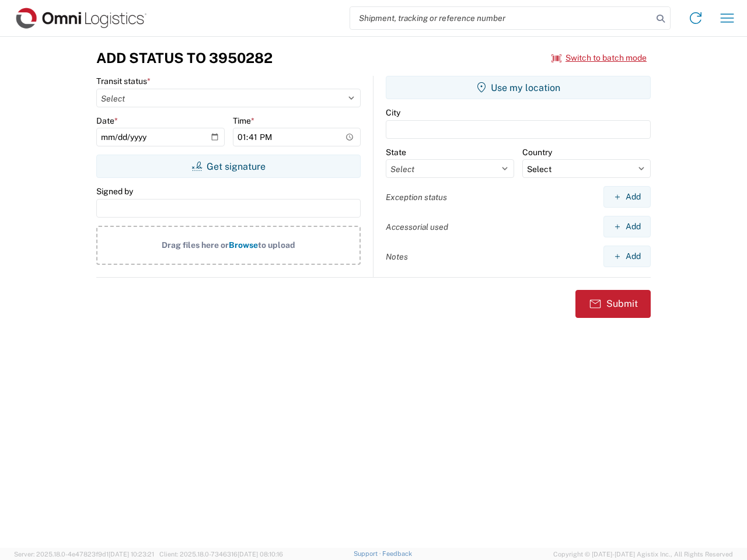 Image resolution: width=747 pixels, height=560 pixels. Describe the element at coordinates (195, 244) in the screenshot. I see `span: Drag files here or` at that location.